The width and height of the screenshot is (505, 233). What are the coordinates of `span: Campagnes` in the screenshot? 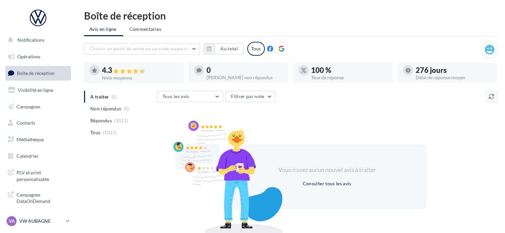 It's located at (28, 106).